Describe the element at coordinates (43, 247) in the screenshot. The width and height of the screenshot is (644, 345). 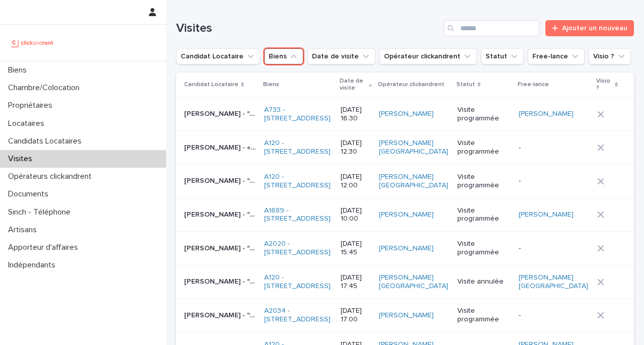
I see `font: Apporteur d'affaires` at that location.